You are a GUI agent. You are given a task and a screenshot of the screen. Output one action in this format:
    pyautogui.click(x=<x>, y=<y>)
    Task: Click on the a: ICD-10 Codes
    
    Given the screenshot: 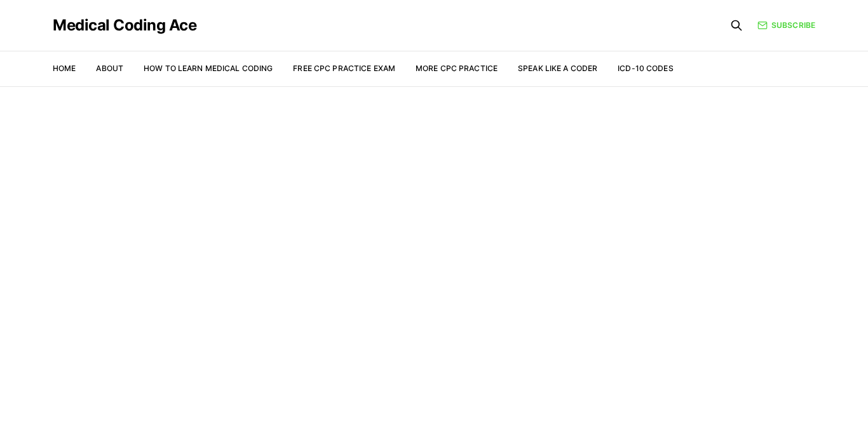 What is the action you would take?
    pyautogui.click(x=645, y=68)
    